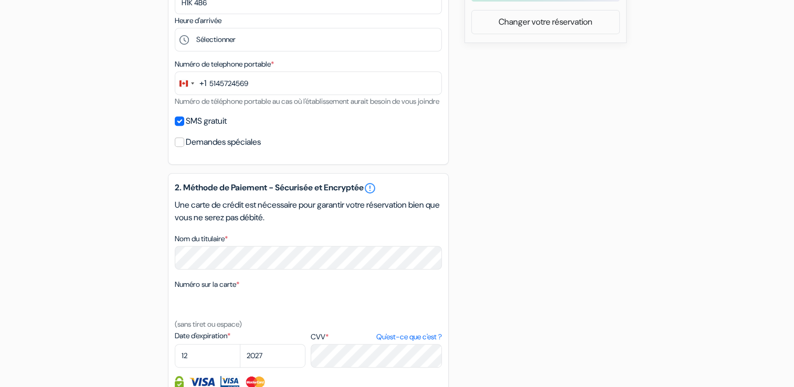 The width and height of the screenshot is (794, 387). Describe the element at coordinates (307, 101) in the screenshot. I see `small: Numéro de téléphone portable au cas où l'établissement aurait besoin de vous joindre` at that location.